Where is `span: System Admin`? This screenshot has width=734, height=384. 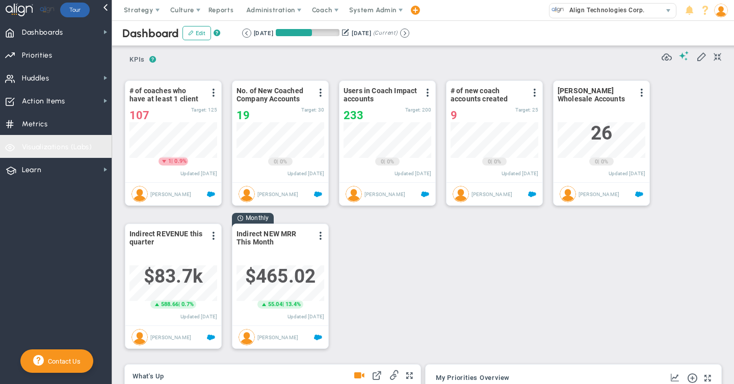
span: System Admin is located at coordinates (372, 10).